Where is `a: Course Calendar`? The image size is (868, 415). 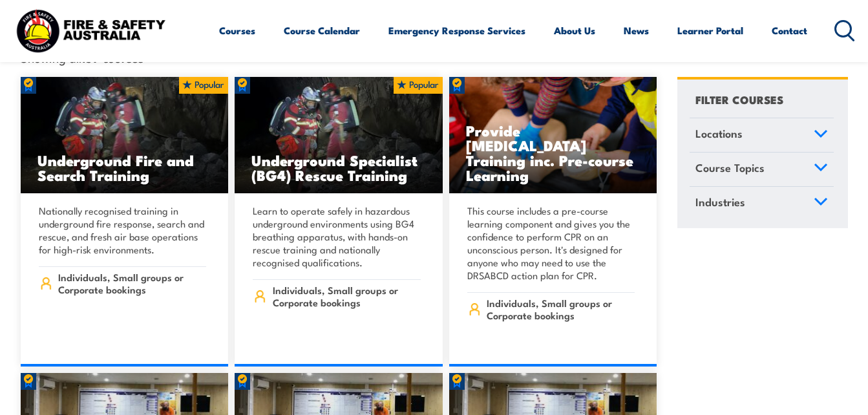 a: Course Calendar is located at coordinates (322, 30).